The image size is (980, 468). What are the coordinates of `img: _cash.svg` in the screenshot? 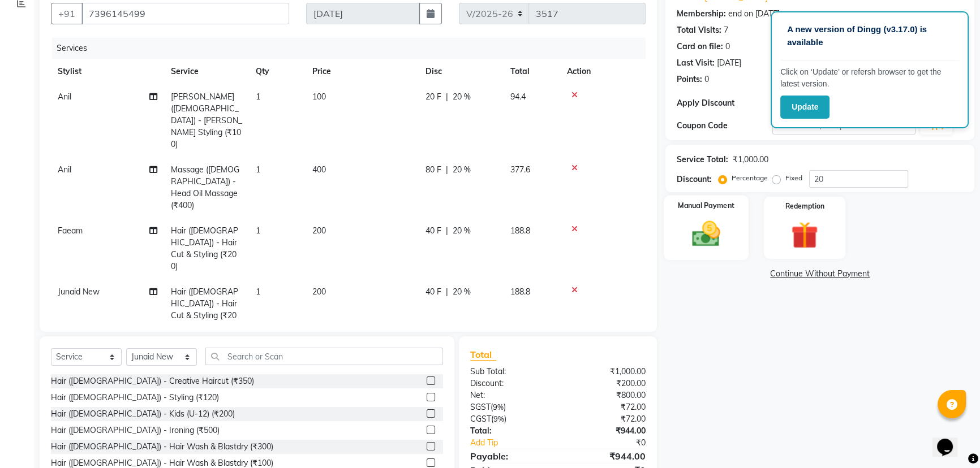 It's located at (706, 234).